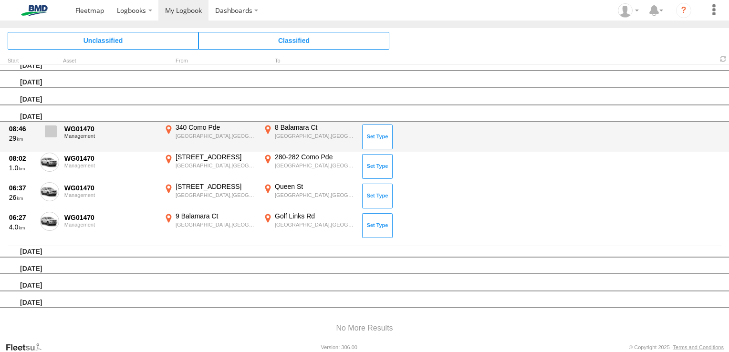 This screenshot has height=352, width=729. What do you see at coordinates (210, 61) in the screenshot?
I see `div: From` at bounding box center [210, 61].